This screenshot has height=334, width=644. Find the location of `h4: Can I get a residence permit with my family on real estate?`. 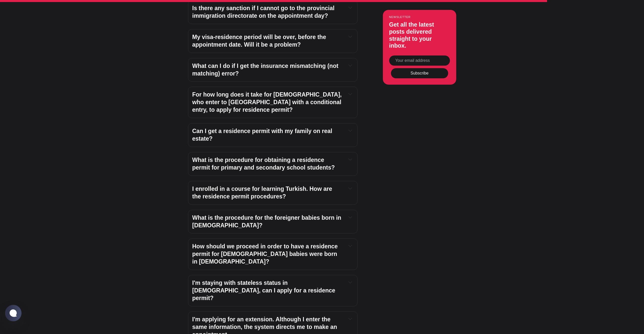

h4: Can I get a residence permit with my family on real estate? is located at coordinates (267, 135).